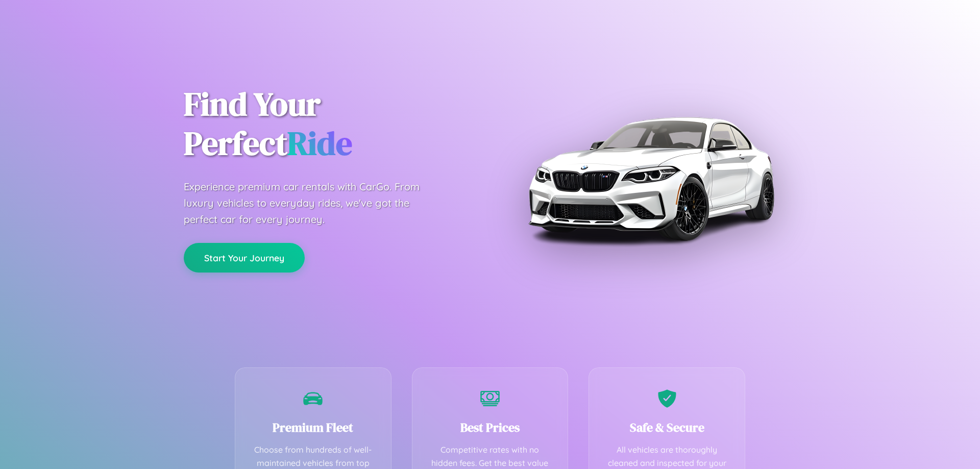 The height and width of the screenshot is (469, 980). I want to click on h3: Premium Fleet, so click(313, 428).